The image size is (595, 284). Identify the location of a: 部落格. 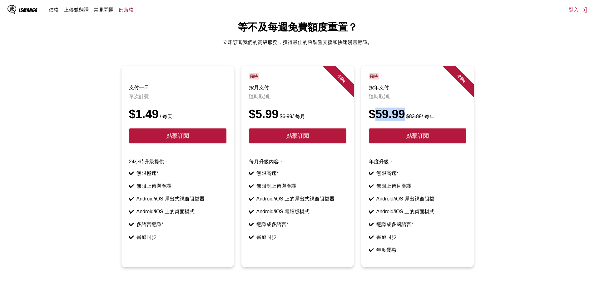
(126, 10).